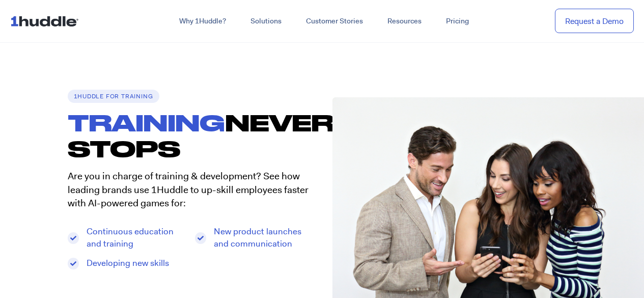 The height and width of the screenshot is (298, 644). I want to click on a: Customer Stories, so click(335, 22).